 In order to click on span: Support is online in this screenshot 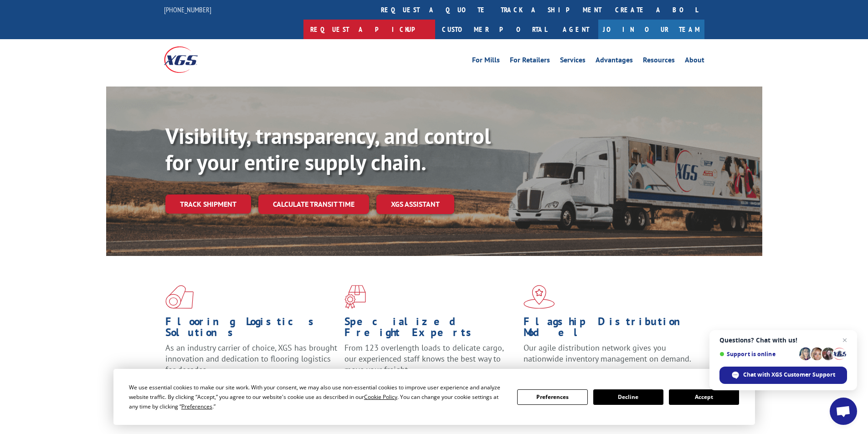, I will do `click(758, 354)`.